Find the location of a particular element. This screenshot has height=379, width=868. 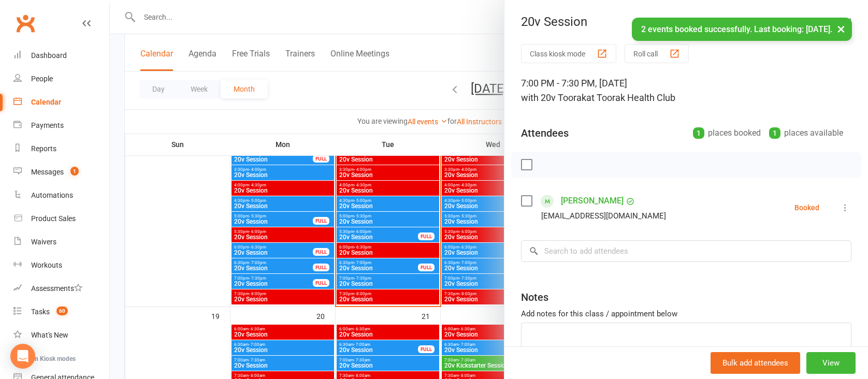

div: Booked is located at coordinates (807, 208).